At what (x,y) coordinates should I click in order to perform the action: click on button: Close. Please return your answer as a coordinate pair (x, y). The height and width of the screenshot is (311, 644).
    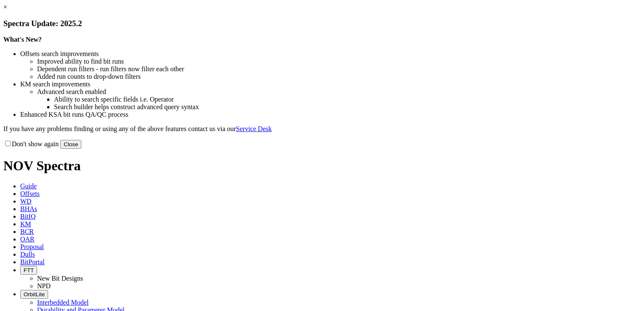
    Looking at the image, I should click on (71, 144).